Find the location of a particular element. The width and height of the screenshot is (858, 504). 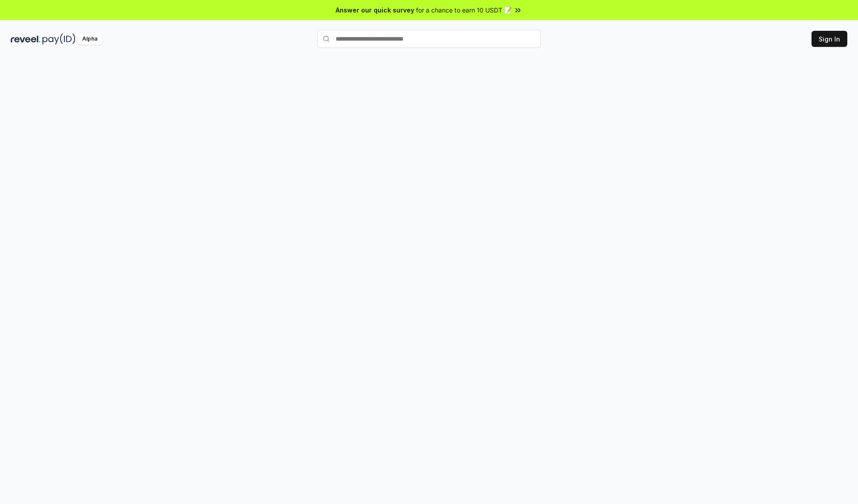

img: reveel_dark is located at coordinates (26, 39).